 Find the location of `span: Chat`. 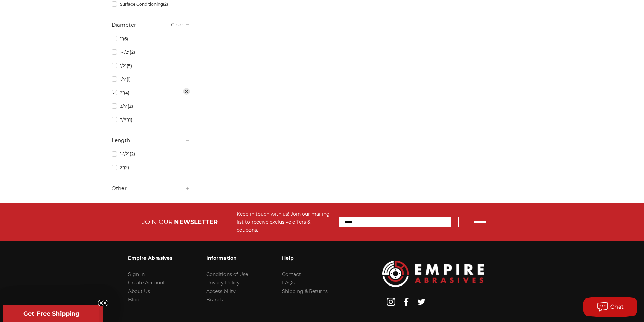

span: Chat is located at coordinates (617, 307).